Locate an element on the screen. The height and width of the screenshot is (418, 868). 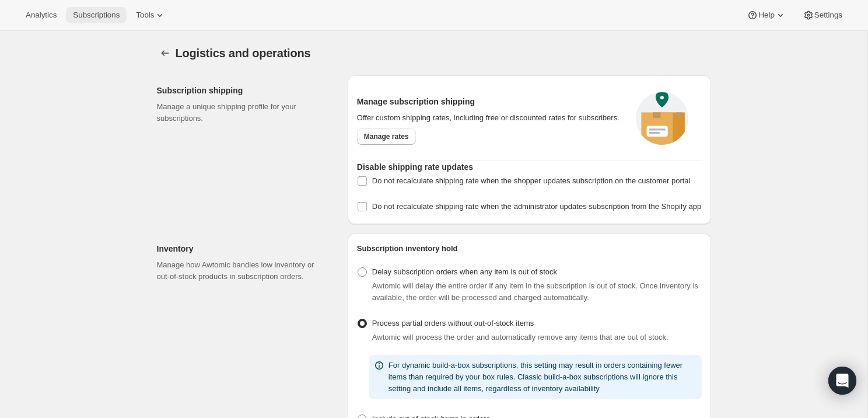
span: Subscriptions is located at coordinates (96, 15).